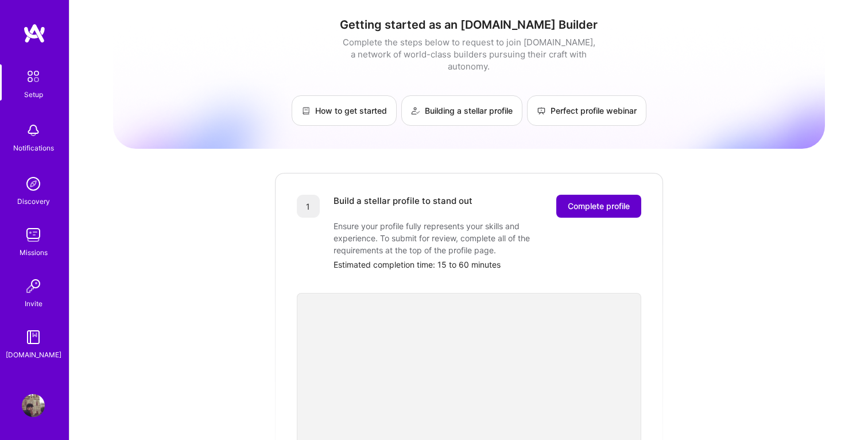 The width and height of the screenshot is (868, 440). Describe the element at coordinates (33, 252) in the screenshot. I see `div: Missions` at that location.